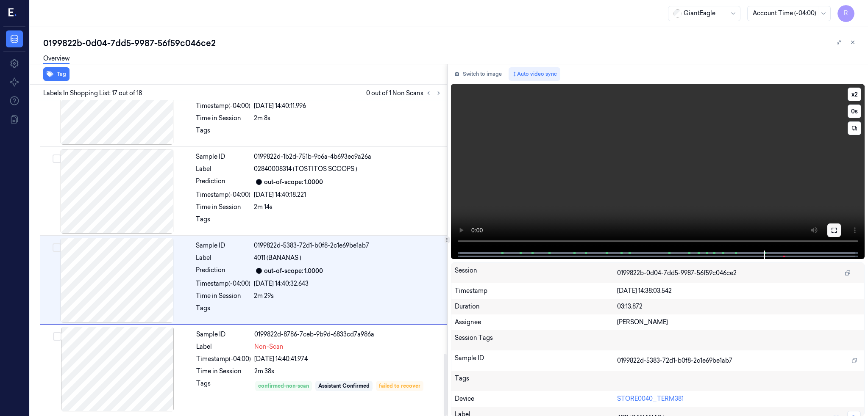  I want to click on span: 02840008314 (TOSTITOS SCOOPS ), so click(305, 169).